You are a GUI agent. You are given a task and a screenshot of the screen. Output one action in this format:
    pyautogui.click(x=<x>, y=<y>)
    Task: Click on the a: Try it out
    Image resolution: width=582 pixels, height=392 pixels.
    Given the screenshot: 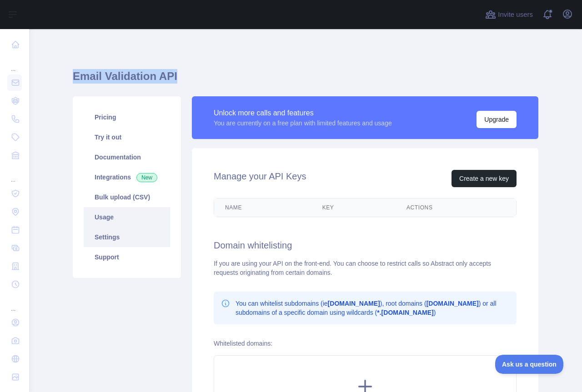 What is the action you would take?
    pyautogui.click(x=127, y=137)
    